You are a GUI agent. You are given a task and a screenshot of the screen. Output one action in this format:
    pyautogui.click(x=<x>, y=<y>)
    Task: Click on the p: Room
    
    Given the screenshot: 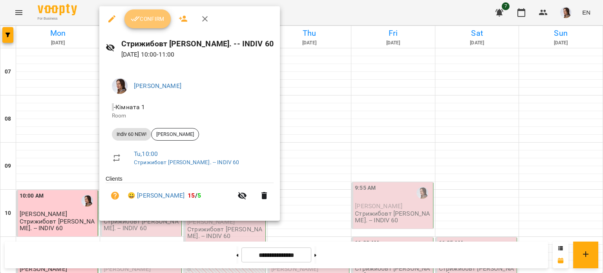 What is the action you would take?
    pyautogui.click(x=190, y=116)
    